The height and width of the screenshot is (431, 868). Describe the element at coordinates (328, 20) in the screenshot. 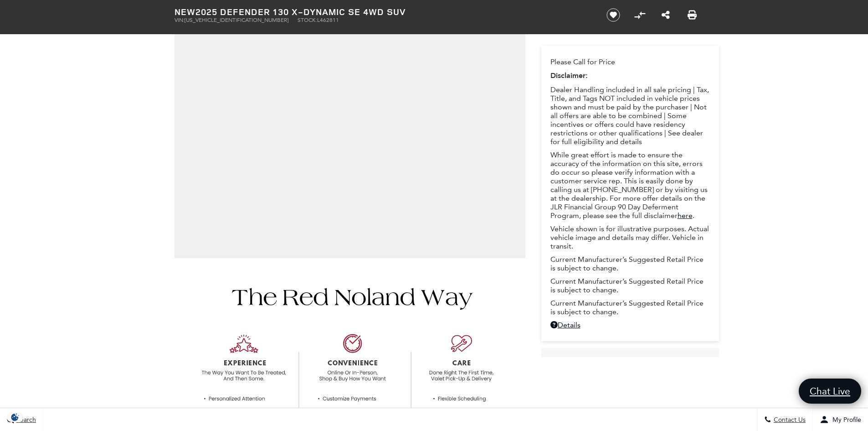

I see `span: L462811` at that location.